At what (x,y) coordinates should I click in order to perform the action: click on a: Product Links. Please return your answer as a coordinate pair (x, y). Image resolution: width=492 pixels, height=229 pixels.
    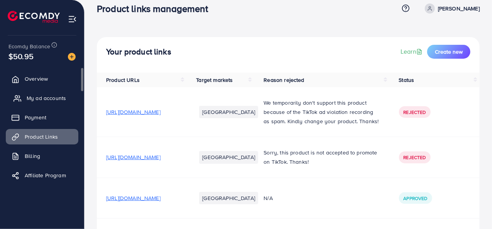
    Looking at the image, I should click on (42, 137).